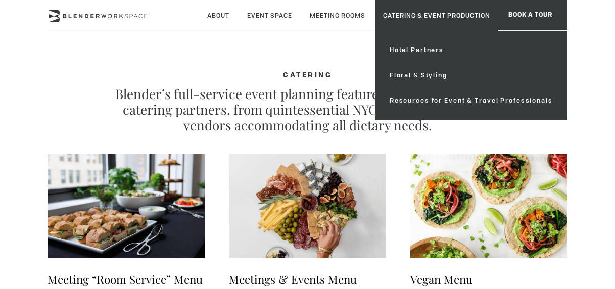  I want to click on a: Resources for Event & Travel Professionals, so click(471, 101).